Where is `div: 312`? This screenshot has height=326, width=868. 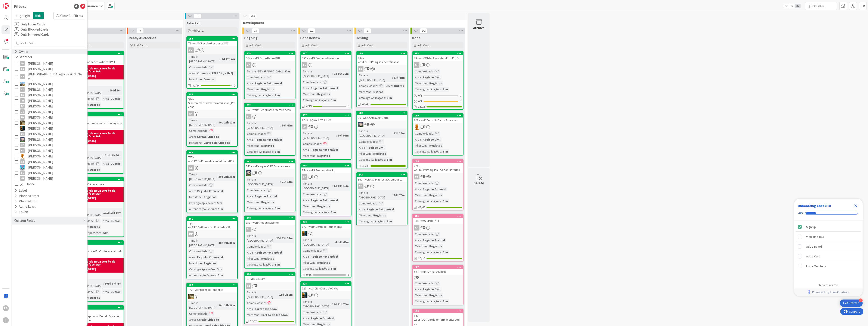 div: 312 is located at coordinates (212, 285).